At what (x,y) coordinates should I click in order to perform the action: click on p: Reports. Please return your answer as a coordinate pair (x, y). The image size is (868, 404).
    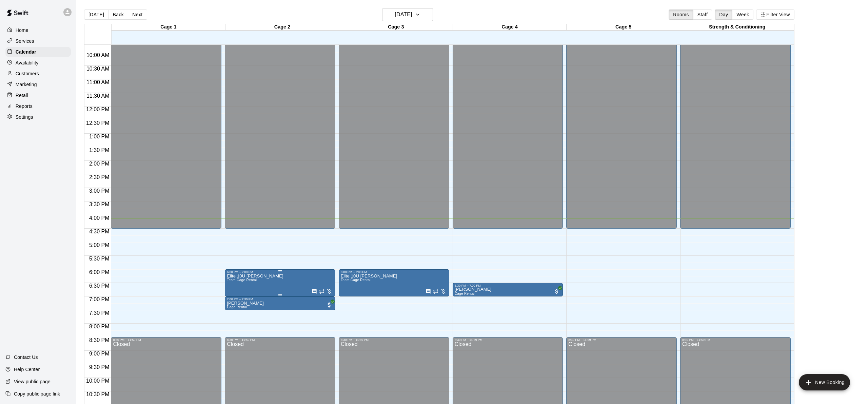
    Looking at the image, I should click on (24, 106).